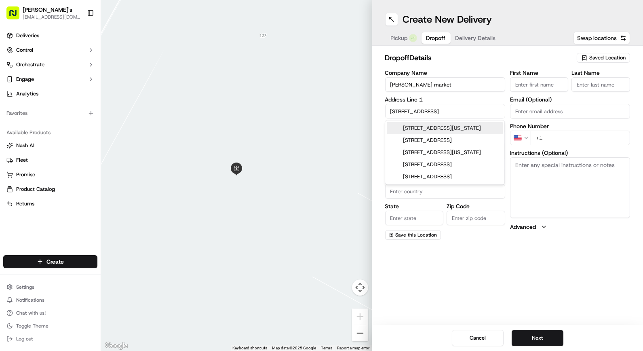  What do you see at coordinates (50, 300) in the screenshot?
I see `button: Notifications` at bounding box center [50, 300].